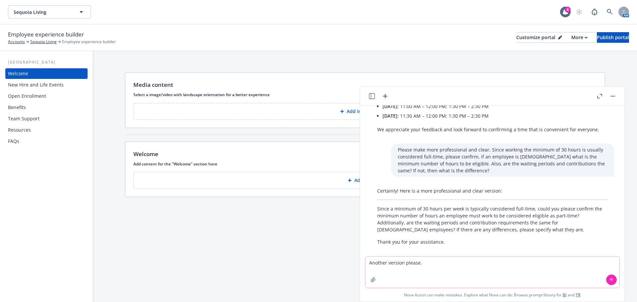 The height and width of the screenshot is (302, 637). What do you see at coordinates (368, 111) in the screenshot?
I see `p: Add image or video` at bounding box center [368, 111].